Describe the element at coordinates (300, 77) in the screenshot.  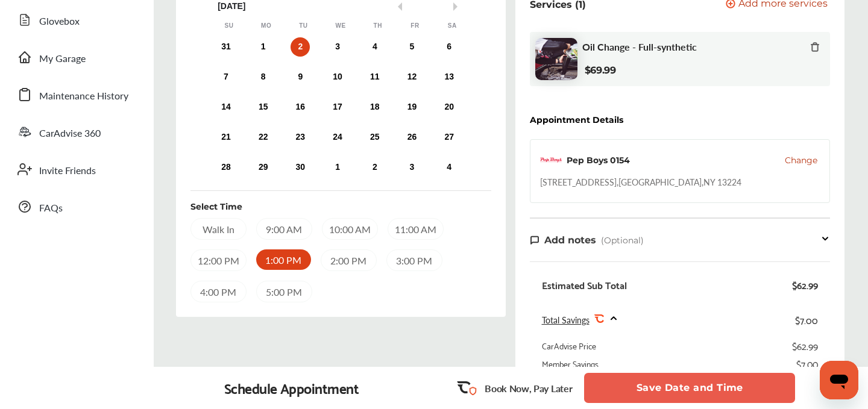
I see `div: Choose Tuesday, September 9th, 2025` at that location.